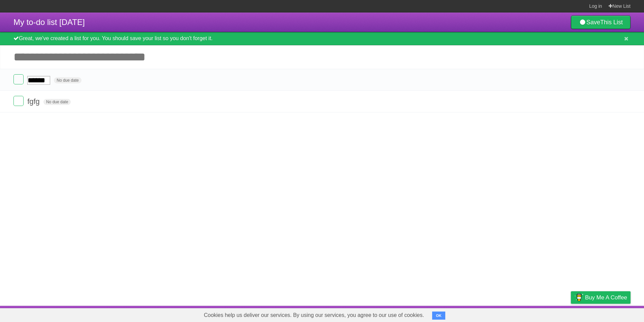 The image size is (644, 322). I want to click on button: OK, so click(438, 315).